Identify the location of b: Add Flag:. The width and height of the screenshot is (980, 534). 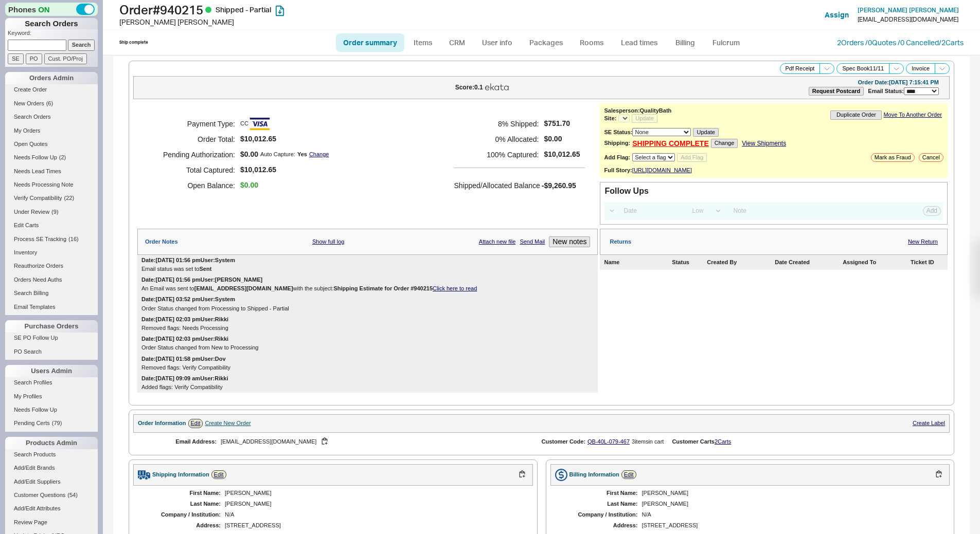
(616, 157).